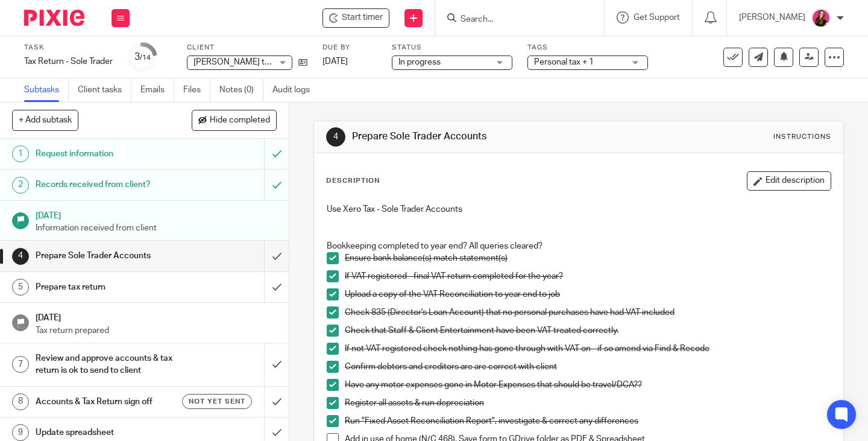 This screenshot has height=441, width=868. I want to click on div: Tax Return - Sole Trader, so click(68, 62).